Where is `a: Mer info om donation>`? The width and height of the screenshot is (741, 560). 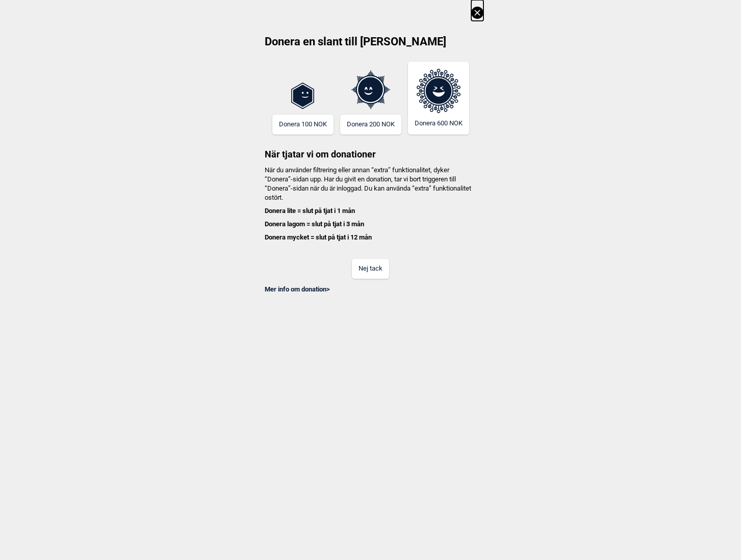 a: Mer info om donation> is located at coordinates (297, 289).